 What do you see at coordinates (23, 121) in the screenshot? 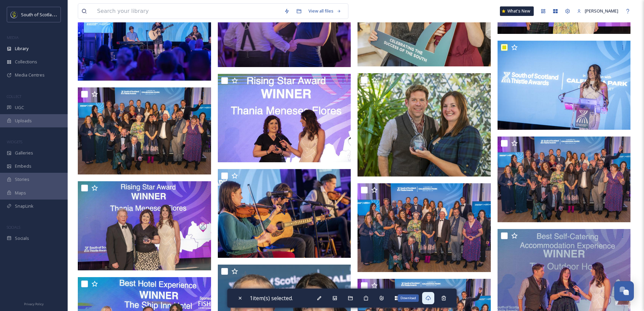
I see `span: Uploads` at bounding box center [23, 121].